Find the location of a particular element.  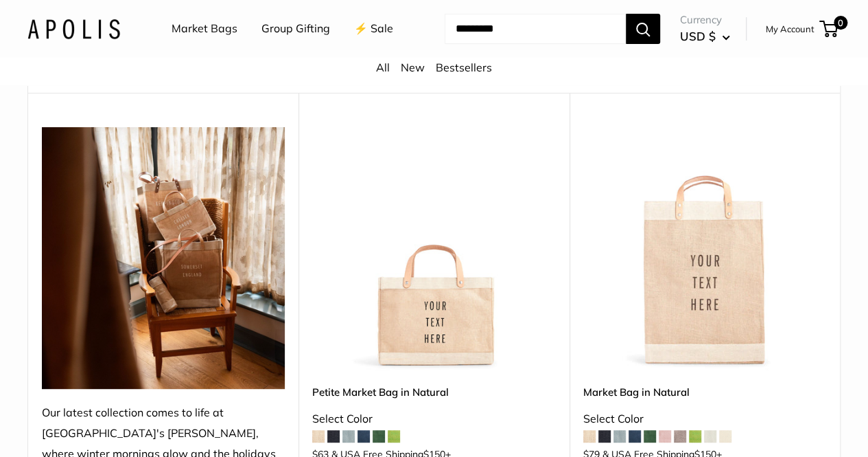

a: All is located at coordinates (383, 68).